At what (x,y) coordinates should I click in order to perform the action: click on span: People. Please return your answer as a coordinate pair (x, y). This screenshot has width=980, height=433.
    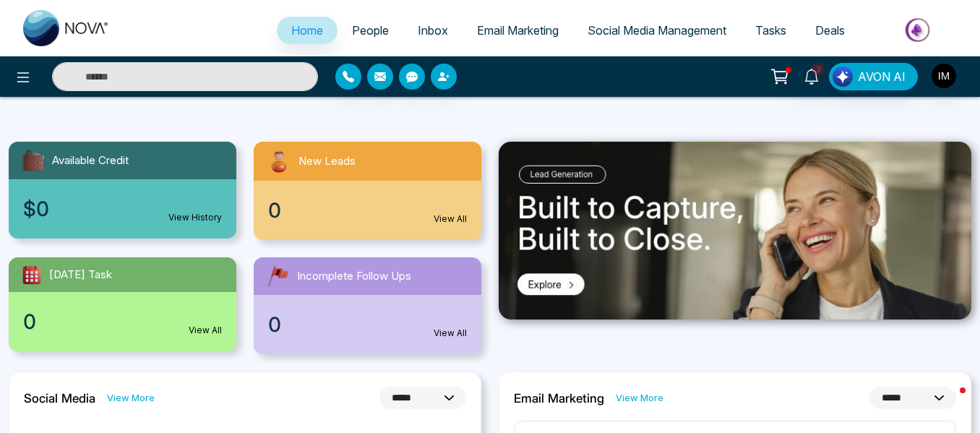
    Looking at the image, I should click on (370, 30).